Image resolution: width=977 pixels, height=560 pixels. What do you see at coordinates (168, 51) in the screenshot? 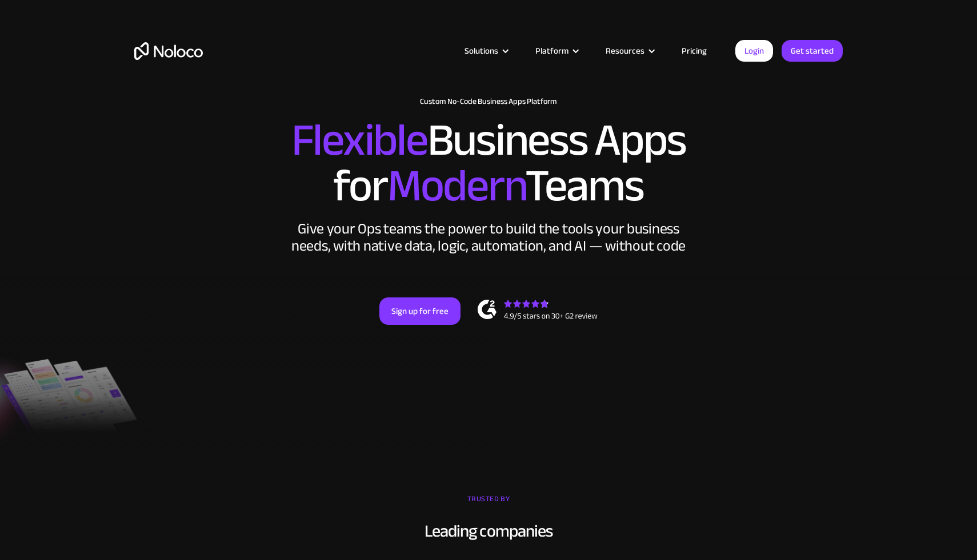
I see `a: home` at bounding box center [168, 51].